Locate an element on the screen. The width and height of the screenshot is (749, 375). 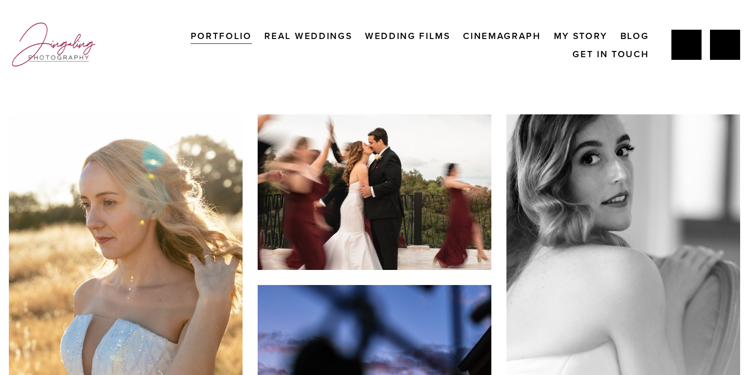
a: My Story is located at coordinates (580, 35).